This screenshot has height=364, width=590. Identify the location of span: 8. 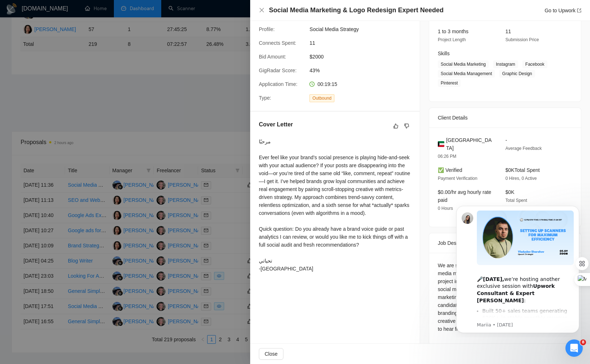
(583, 342).